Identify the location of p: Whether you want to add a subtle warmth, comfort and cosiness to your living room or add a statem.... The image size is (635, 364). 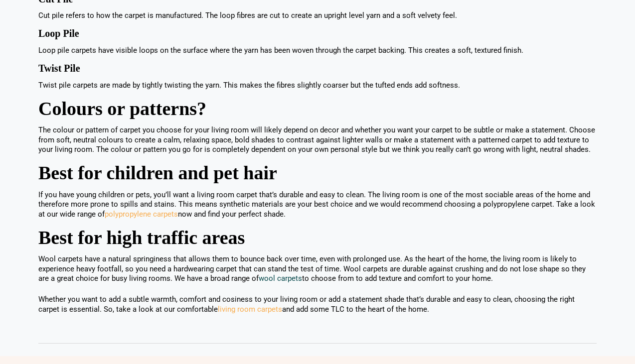
(318, 305).